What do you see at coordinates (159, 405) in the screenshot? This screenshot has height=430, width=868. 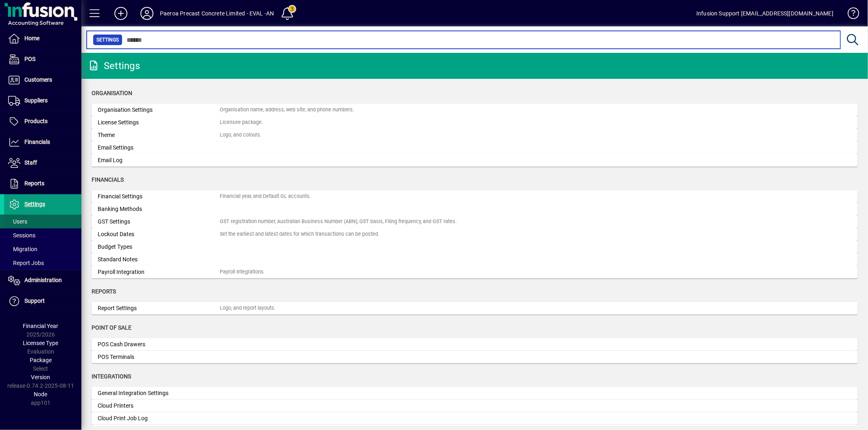 I see `div: Cloud Printers` at bounding box center [159, 405].